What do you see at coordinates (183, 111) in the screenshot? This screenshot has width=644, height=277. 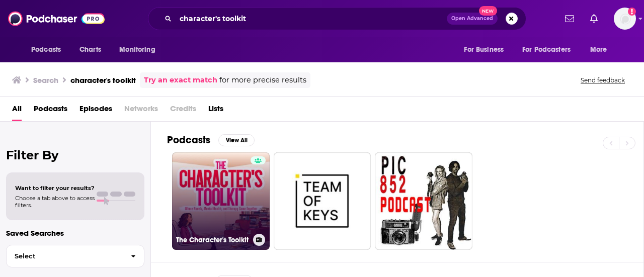 I see `span: Credits` at bounding box center [183, 111].